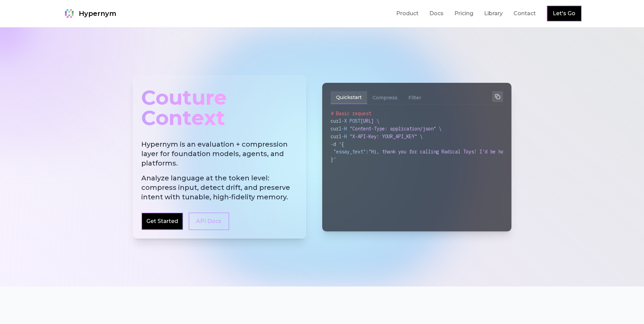 The height and width of the screenshot is (324, 644). I want to click on div: Couture Context, so click(219, 108).